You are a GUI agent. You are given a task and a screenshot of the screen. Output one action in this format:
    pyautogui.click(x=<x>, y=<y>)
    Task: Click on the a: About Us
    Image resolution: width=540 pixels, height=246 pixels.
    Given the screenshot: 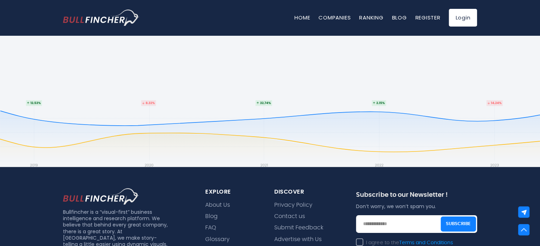 What is the action you would take?
    pyautogui.click(x=218, y=205)
    